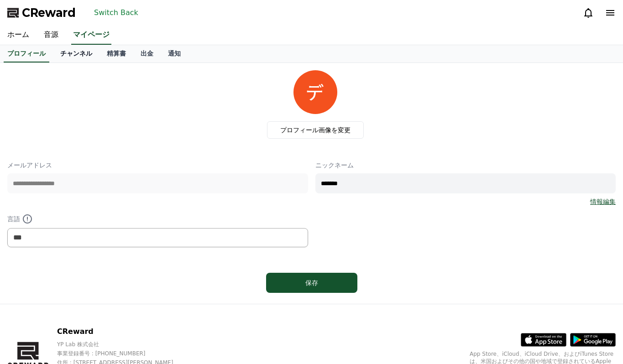 This screenshot has width=623, height=364. Describe the element at coordinates (465, 165) in the screenshot. I see `p: ニックネーム` at that location.